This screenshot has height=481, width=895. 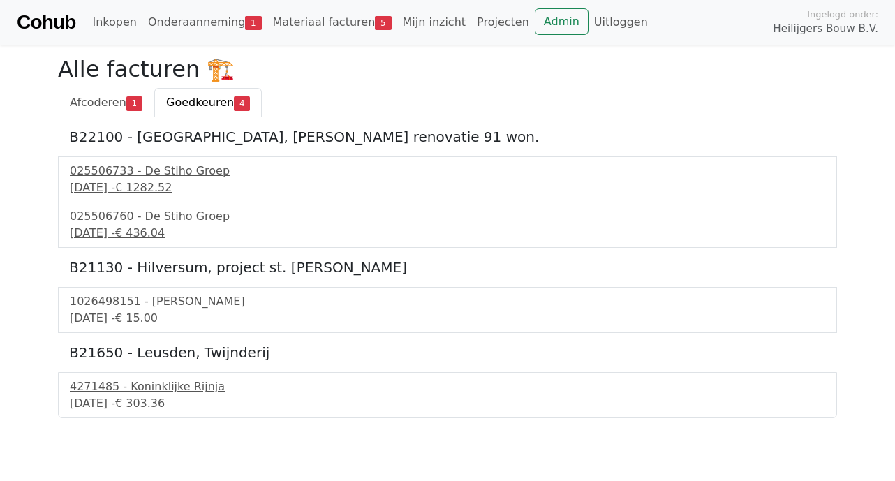 I want to click on a: Materiaal facturen5, so click(x=332, y=22).